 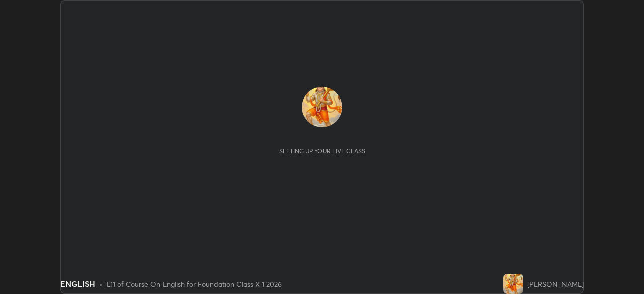 What do you see at coordinates (77, 284) in the screenshot?
I see `div: ENGLISH` at bounding box center [77, 284].